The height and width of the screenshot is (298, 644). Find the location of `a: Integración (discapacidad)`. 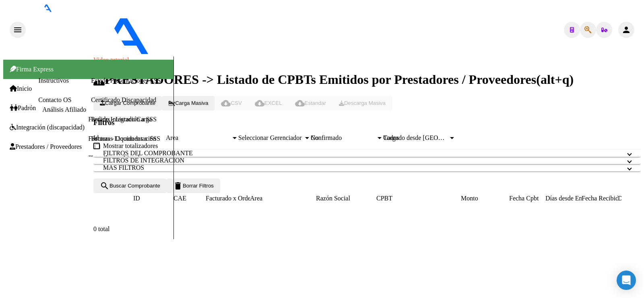

a: Integración (discapacidad) is located at coordinates (47, 127).